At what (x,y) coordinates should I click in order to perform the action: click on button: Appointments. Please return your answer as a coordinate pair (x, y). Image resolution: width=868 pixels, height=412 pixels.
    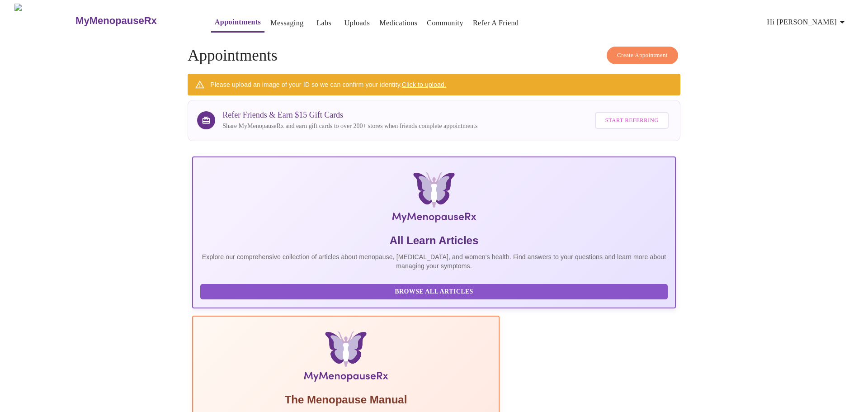
    Looking at the image, I should click on (238, 23).